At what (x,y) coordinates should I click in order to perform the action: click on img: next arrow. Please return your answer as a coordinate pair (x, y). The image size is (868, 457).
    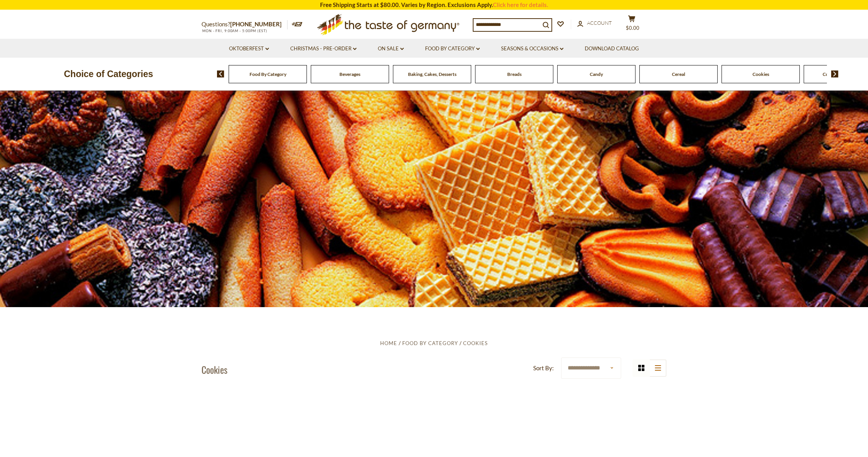
    Looking at the image, I should click on (835, 74).